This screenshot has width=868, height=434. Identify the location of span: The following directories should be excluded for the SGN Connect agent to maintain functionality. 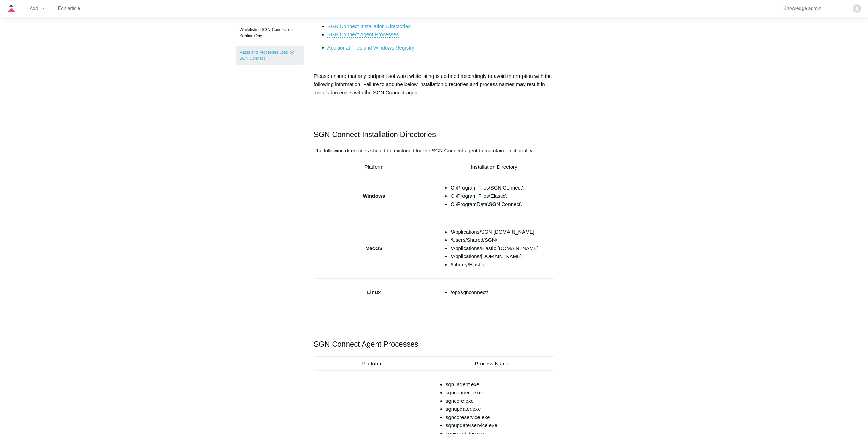
(423, 150).